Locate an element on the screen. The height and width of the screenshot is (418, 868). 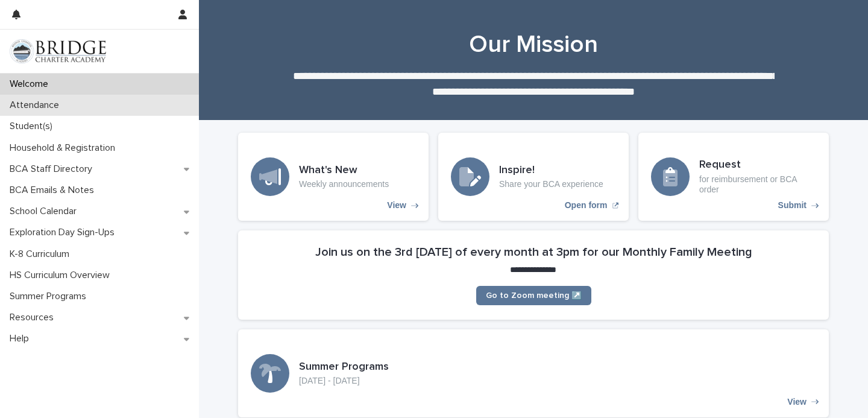
p: HS Curriculum Overview is located at coordinates (62, 275).